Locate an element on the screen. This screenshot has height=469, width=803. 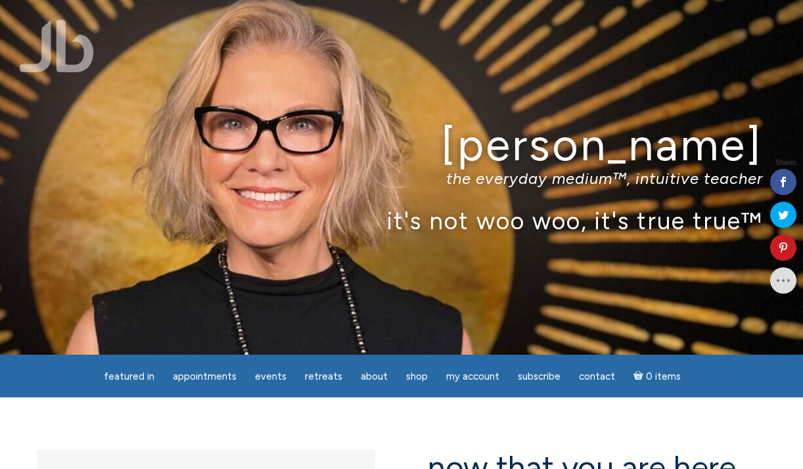
img: Jamie Butler. The Everyday Medium is located at coordinates (56, 46).